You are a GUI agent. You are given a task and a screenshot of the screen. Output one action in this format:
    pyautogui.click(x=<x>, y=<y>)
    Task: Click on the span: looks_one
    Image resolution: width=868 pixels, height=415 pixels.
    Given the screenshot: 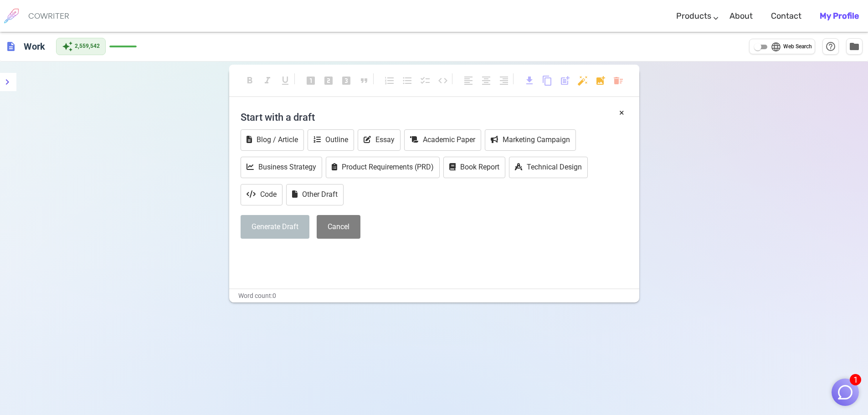 What is the action you would take?
    pyautogui.click(x=311, y=80)
    